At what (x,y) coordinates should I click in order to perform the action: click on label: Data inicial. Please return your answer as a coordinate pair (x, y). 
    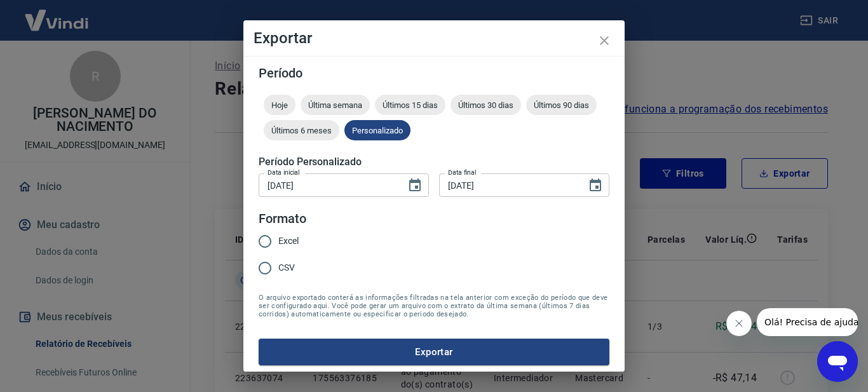
    Looking at the image, I should click on (283, 172).